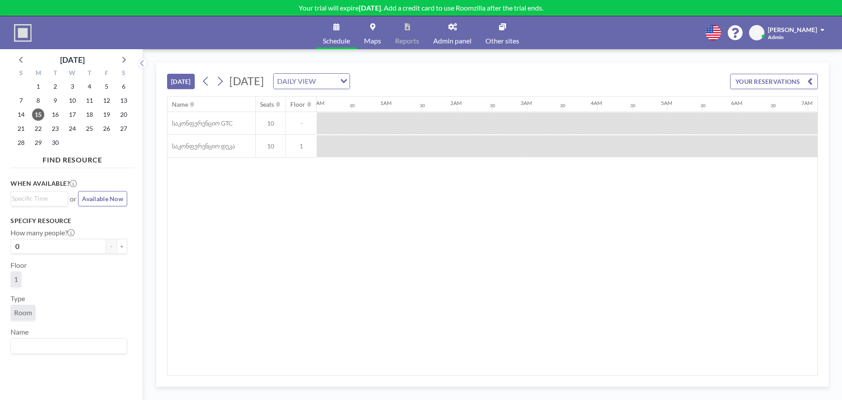 Image resolution: width=842 pixels, height=400 pixels. What do you see at coordinates (55, 86) in the screenshot?
I see `span: Tuesday, September 2, 2025` at bounding box center [55, 86].